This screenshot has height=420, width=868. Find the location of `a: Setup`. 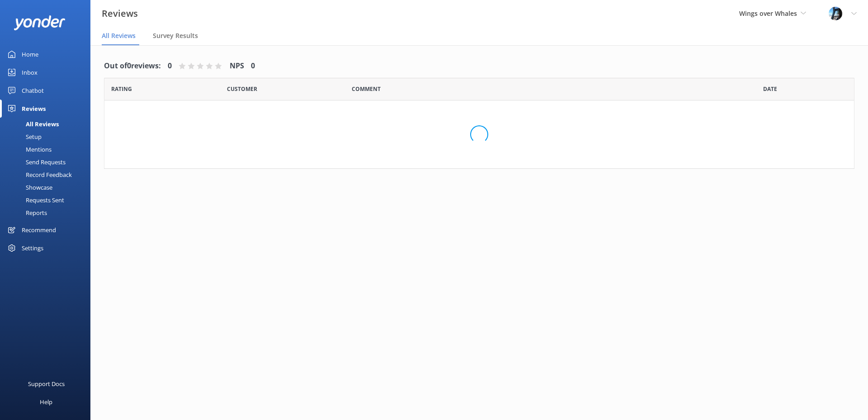

a: Setup is located at coordinates (48, 136).